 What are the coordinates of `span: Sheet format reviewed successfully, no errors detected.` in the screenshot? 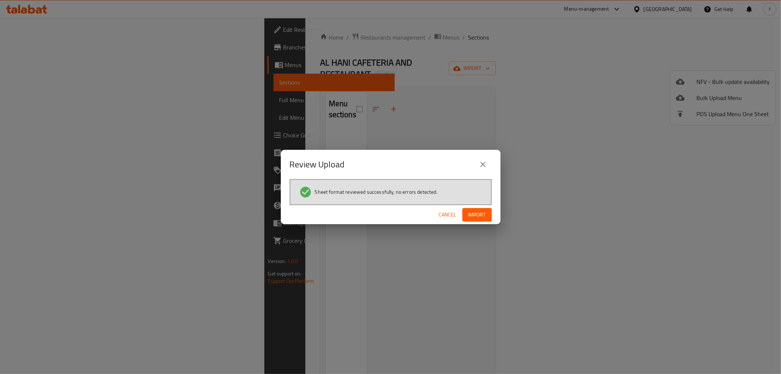 It's located at (376, 192).